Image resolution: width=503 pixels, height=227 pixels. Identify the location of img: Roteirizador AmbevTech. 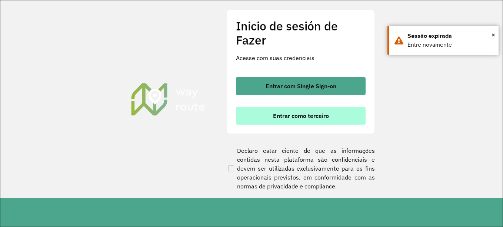
(168, 99).